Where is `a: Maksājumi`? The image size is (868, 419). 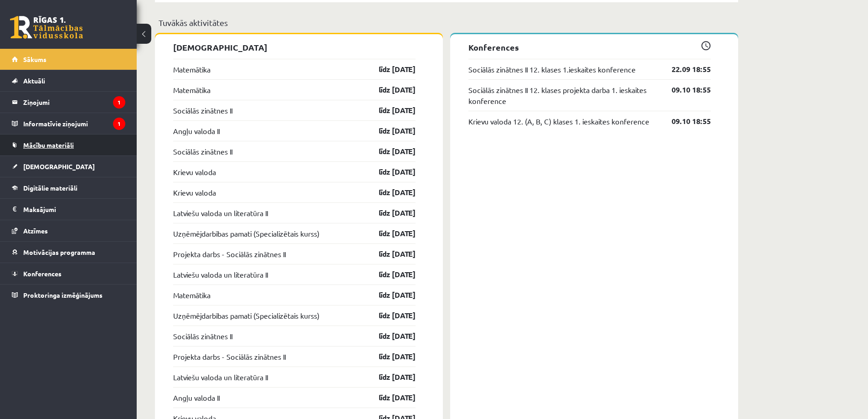
a: Maksājumi is located at coordinates (68, 209).